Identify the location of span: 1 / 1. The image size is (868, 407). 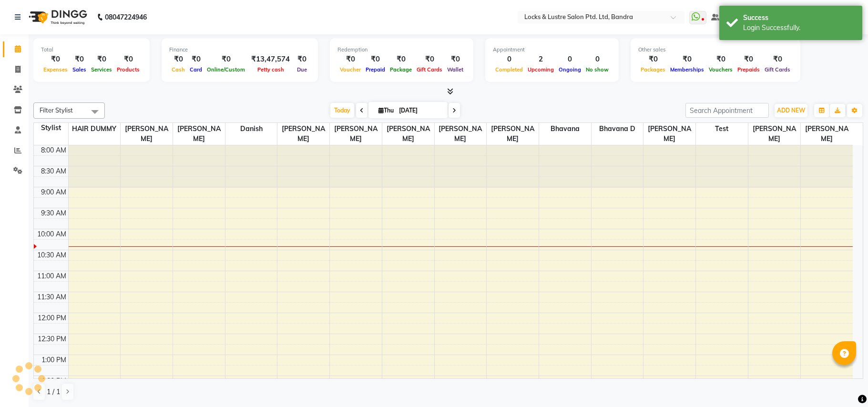
(53, 392).